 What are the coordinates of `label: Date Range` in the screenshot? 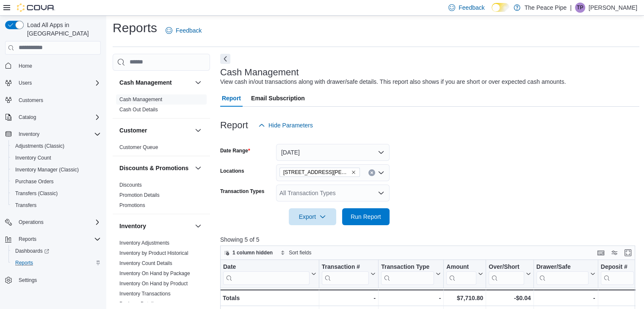 It's located at (235, 150).